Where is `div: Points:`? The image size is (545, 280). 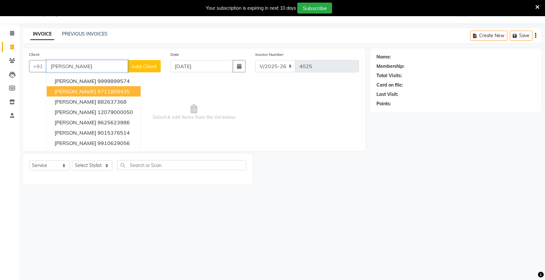
div: Points: is located at coordinates (384, 104).